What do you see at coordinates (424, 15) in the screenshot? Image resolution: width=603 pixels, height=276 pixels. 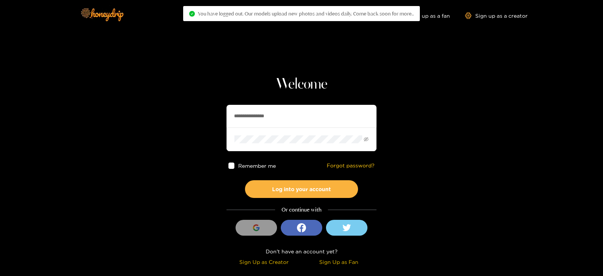 I see `a: Sign up as a fan` at bounding box center [424, 15].